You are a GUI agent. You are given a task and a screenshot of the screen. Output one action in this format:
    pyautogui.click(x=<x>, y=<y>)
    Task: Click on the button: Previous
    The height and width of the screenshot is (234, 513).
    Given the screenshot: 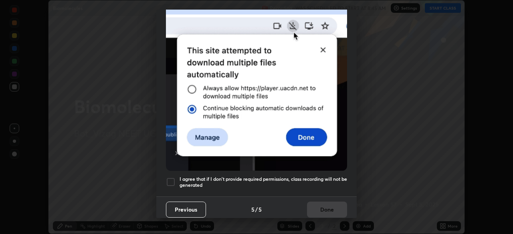 What is the action you would take?
    pyautogui.click(x=186, y=210)
    